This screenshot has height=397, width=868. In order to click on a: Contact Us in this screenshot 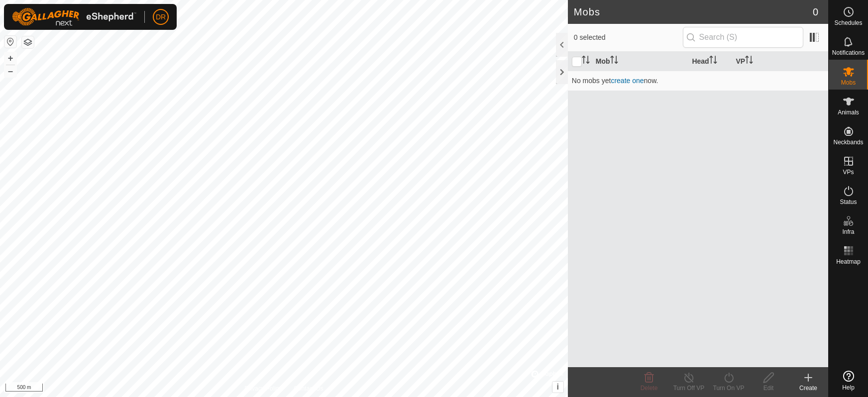, I will do `click(308, 389)`.